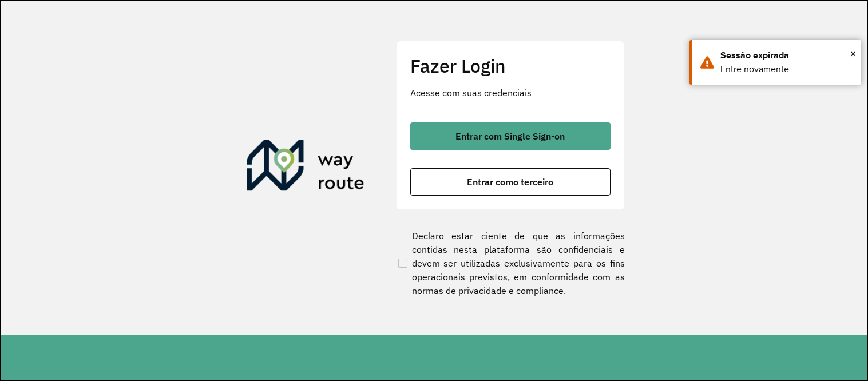 This screenshot has width=868, height=381. Describe the element at coordinates (853, 54) in the screenshot. I see `button: Close` at that location.